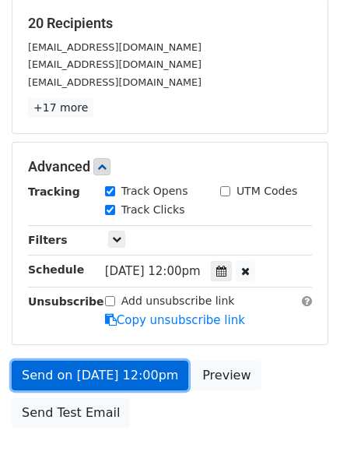 This screenshot has height=455, width=340. What do you see at coordinates (178, 300) in the screenshot?
I see `label: Add unsubscribe link` at bounding box center [178, 300].